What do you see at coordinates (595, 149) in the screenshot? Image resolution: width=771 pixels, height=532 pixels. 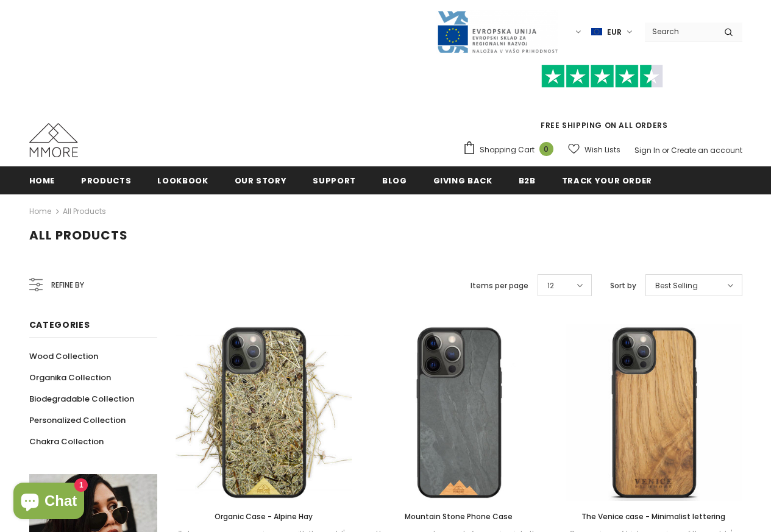 I see `a: Wish Lists` at bounding box center [595, 149].